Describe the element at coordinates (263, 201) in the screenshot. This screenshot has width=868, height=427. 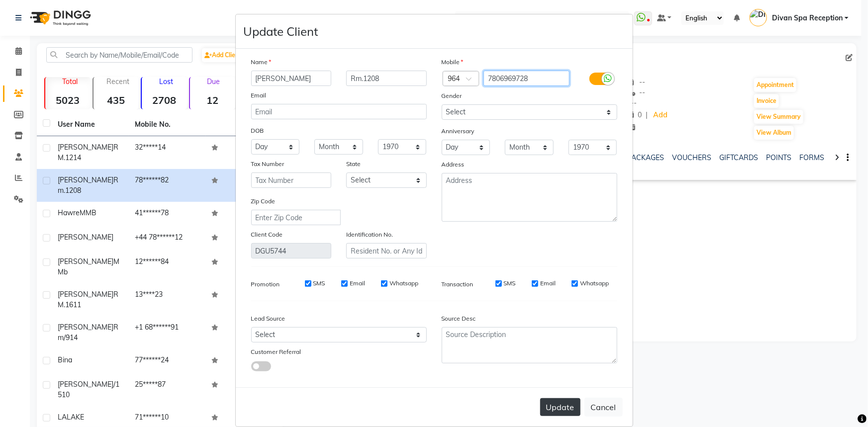
I see `label: Zip Code` at that location.